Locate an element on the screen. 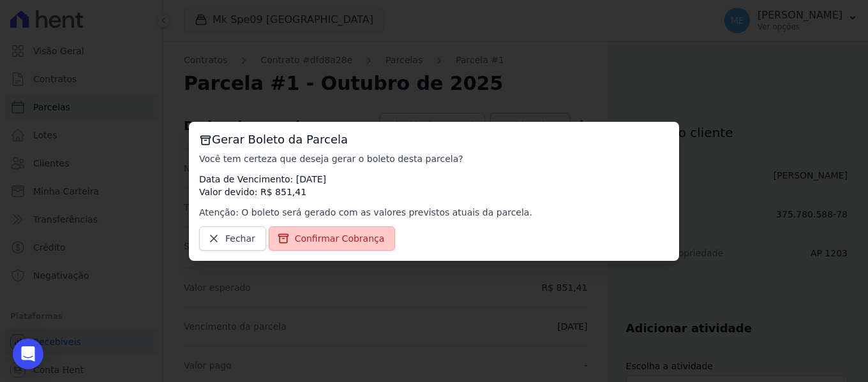 Image resolution: width=868 pixels, height=382 pixels. a: Confirmar Cobrança is located at coordinates (332, 239).